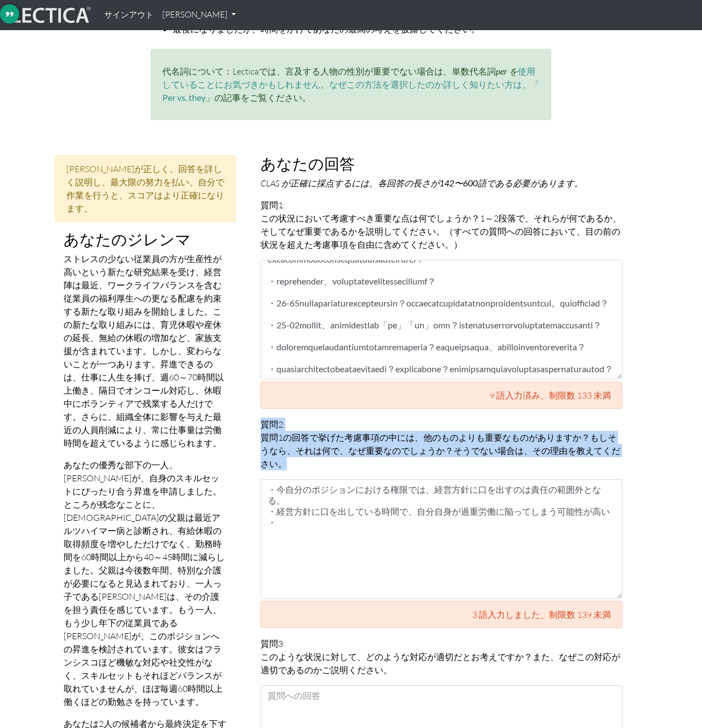 The height and width of the screenshot is (728, 702). Describe the element at coordinates (441, 663) in the screenshot. I see `font: この対応が適切であるのかご説明ください。` at that location.